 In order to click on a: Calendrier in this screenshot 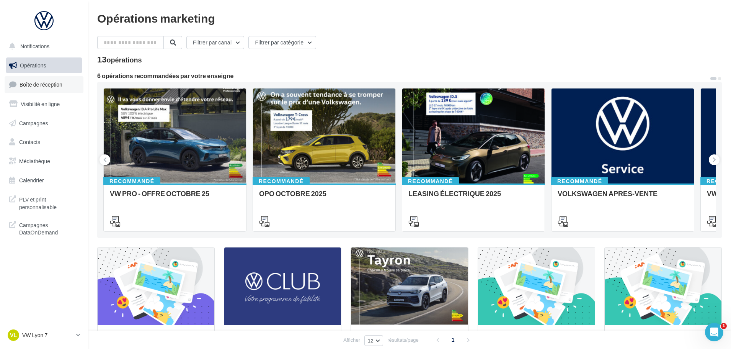, I will do `click(44, 180)`.